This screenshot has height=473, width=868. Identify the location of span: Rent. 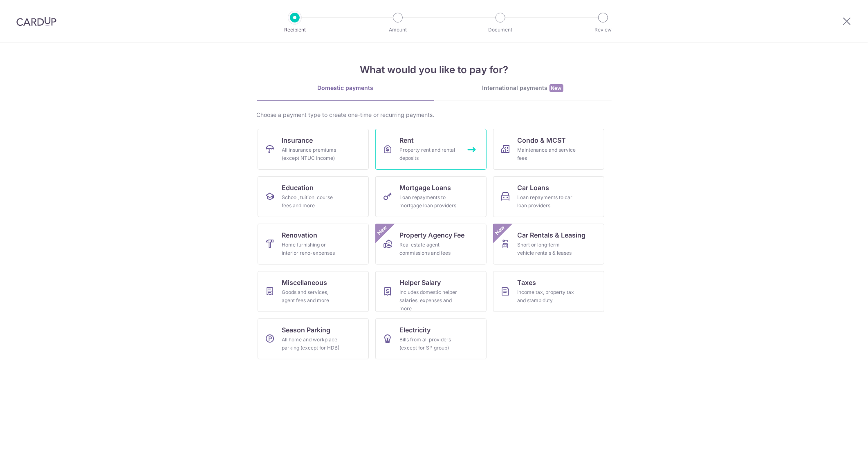
(407, 140).